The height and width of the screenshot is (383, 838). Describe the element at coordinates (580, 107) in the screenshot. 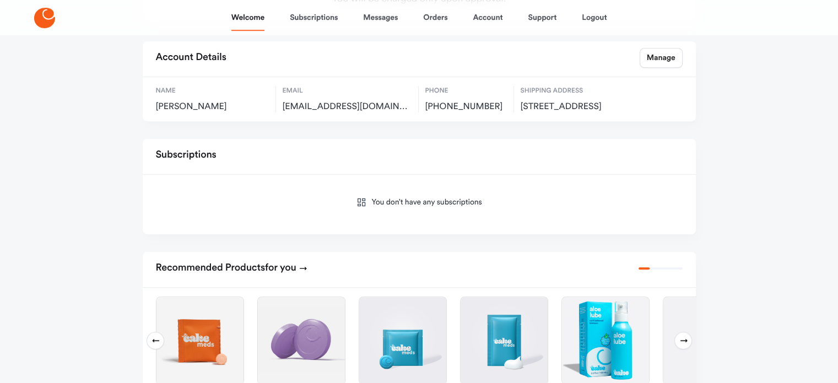

I see `span: 11579 Tapestry Lane, Venice, US, 34293` at that location.